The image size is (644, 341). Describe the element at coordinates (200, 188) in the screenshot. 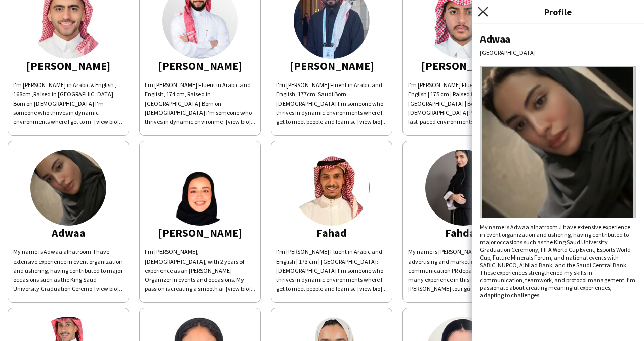

I see `img: thumb-6805a9d862082.jpeg` at that location.